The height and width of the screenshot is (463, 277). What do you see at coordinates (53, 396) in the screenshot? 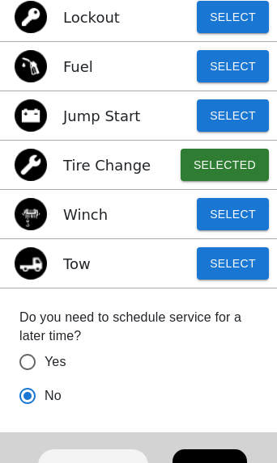
I see `span: No` at bounding box center [53, 396].